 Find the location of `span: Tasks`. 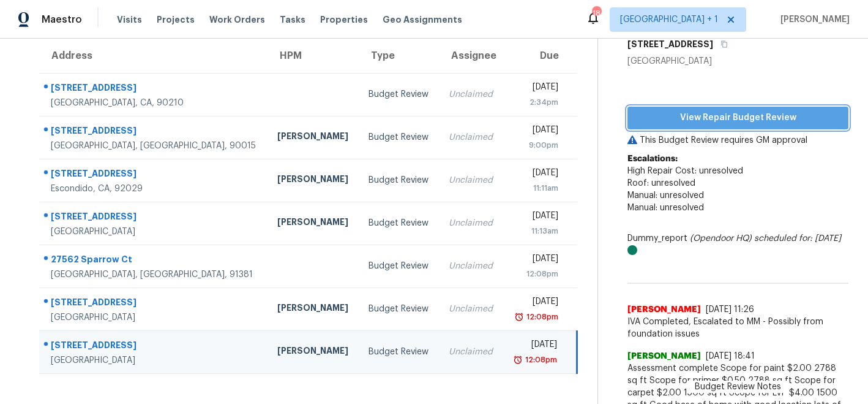

span: Tasks is located at coordinates (293, 20).